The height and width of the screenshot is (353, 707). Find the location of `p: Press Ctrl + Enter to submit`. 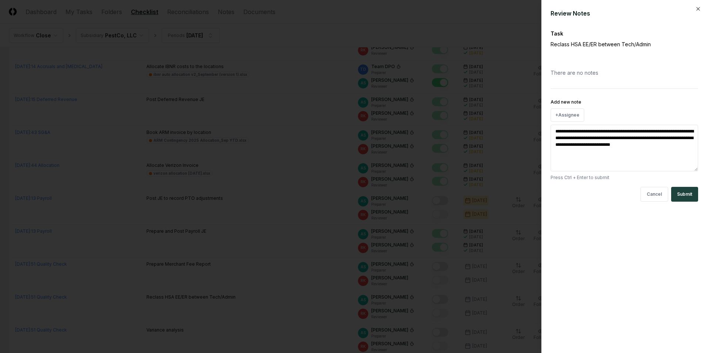

p: Press Ctrl + Enter to submit is located at coordinates (624, 177).